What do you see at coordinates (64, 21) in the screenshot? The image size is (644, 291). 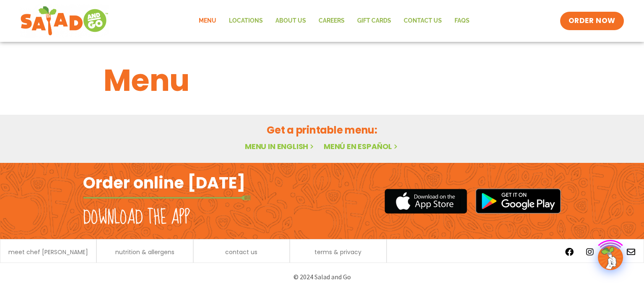 I see `img: new-SAG-logo-768×292` at bounding box center [64, 21].